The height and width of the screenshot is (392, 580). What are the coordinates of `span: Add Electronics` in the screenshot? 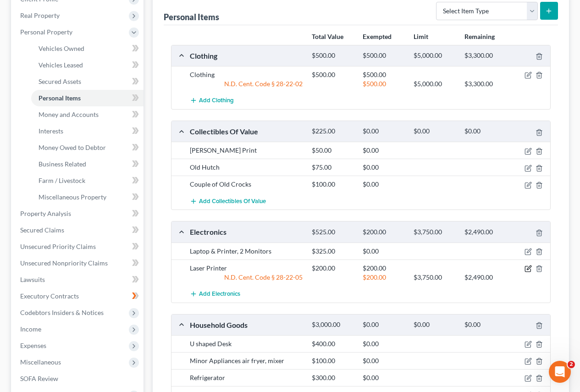 It's located at (220, 294).